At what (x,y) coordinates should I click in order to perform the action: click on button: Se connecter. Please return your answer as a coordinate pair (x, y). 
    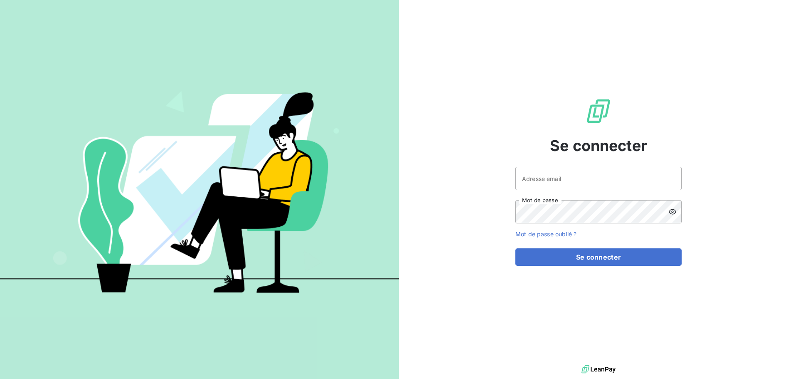
    Looking at the image, I should click on (599, 257).